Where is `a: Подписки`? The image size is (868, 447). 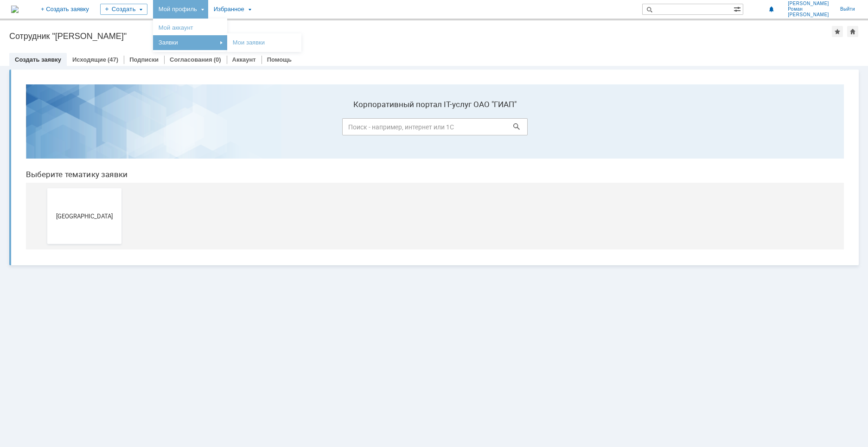
a: Подписки is located at coordinates (144, 59).